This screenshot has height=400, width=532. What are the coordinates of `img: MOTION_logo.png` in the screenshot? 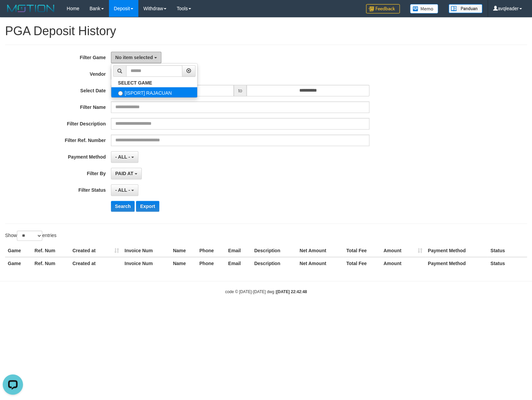 It's located at (31, 8).